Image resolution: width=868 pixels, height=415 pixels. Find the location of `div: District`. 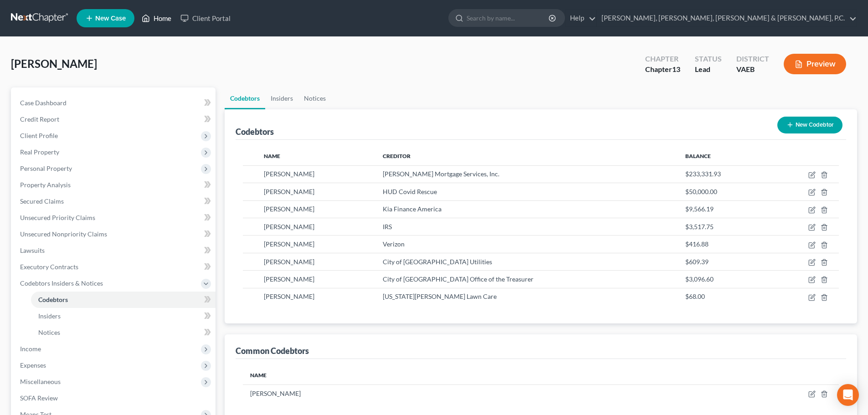

div: District is located at coordinates (753, 59).